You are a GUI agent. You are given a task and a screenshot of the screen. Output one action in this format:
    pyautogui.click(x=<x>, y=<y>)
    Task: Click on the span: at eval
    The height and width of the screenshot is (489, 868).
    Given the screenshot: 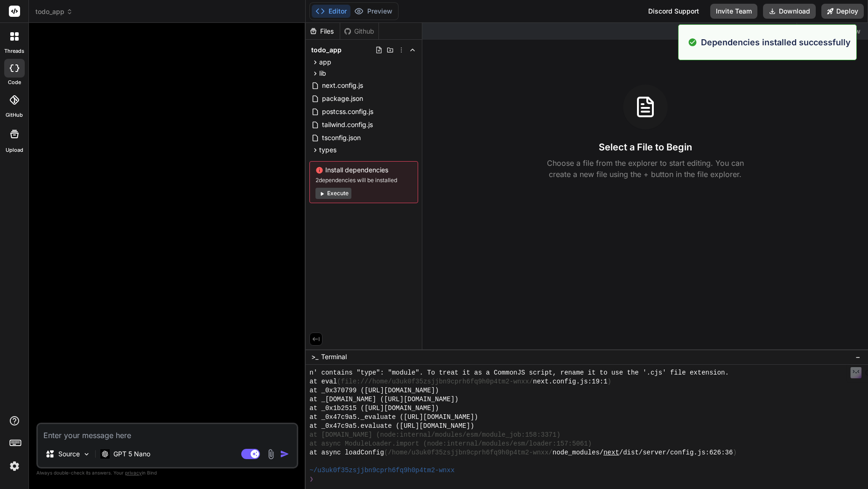 What is the action you would take?
    pyautogui.click(x=323, y=381)
    